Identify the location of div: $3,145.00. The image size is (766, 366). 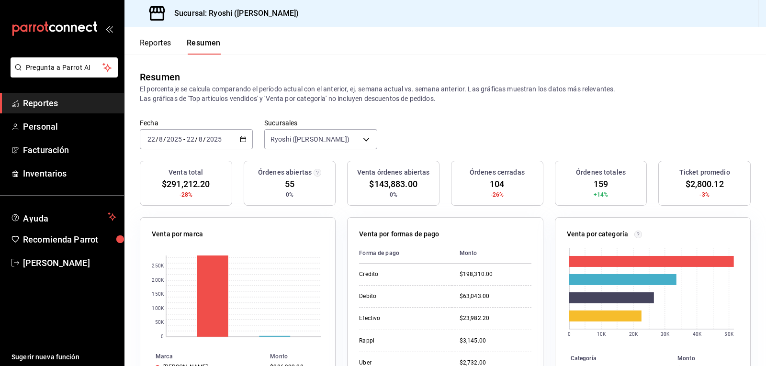
(496, 341).